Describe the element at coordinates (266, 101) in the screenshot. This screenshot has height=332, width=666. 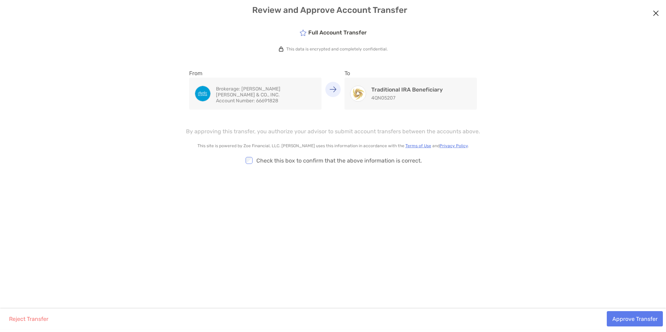
I see `p: 66691828` at that location.